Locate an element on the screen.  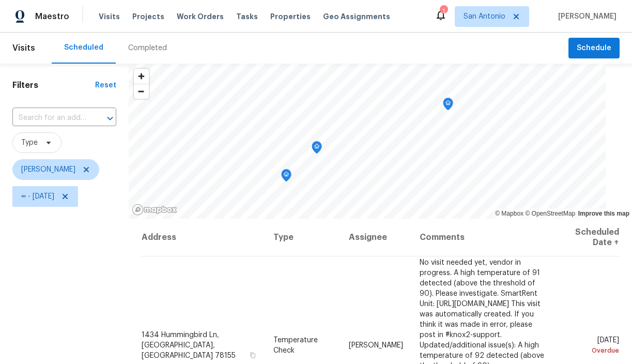
div: Reset is located at coordinates (105, 85).